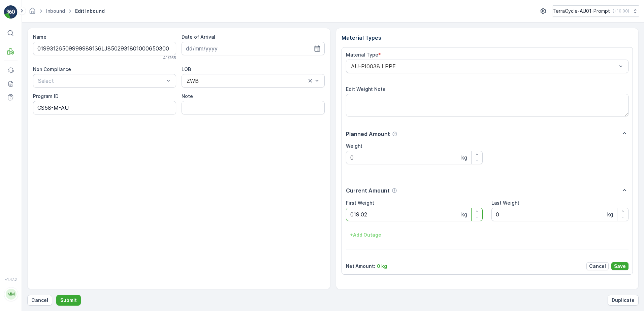 Image resolution: width=644 pixels, height=311 pixels. I want to click on span: 0 kg, so click(43, 169).